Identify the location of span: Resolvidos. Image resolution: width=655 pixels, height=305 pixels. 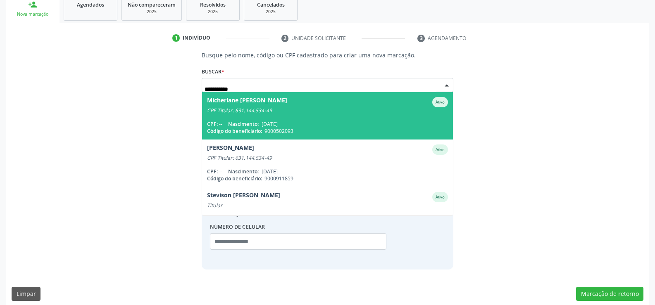
(213, 5).